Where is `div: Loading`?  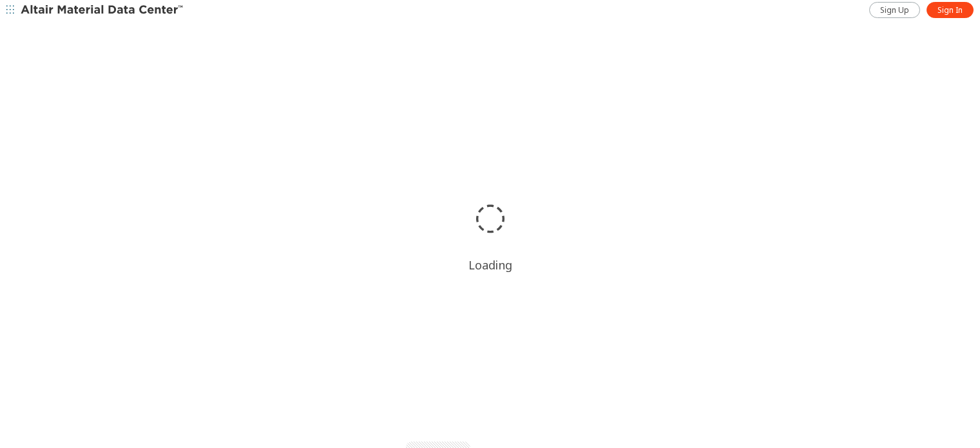 div: Loading is located at coordinates (491, 265).